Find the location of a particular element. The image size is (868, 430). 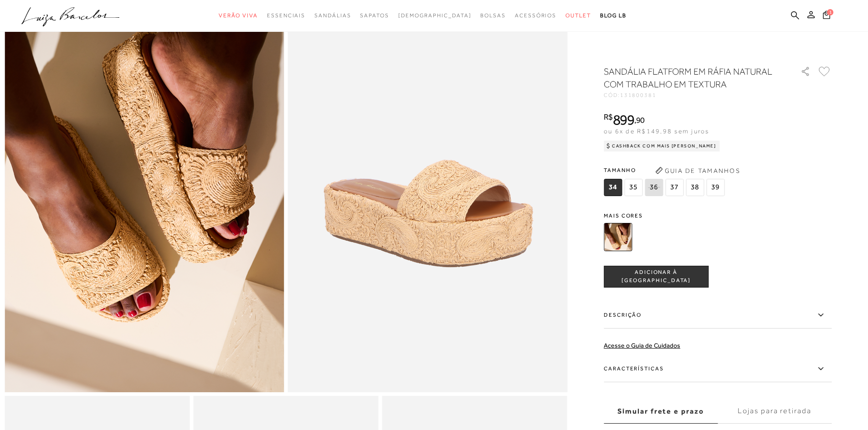

span: 899 is located at coordinates (623, 119).